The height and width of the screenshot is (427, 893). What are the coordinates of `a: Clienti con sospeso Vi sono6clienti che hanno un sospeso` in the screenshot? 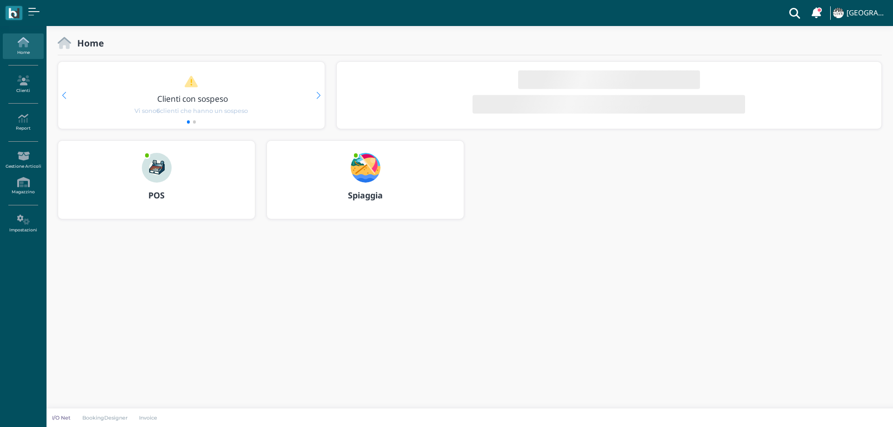 It's located at (191, 95).